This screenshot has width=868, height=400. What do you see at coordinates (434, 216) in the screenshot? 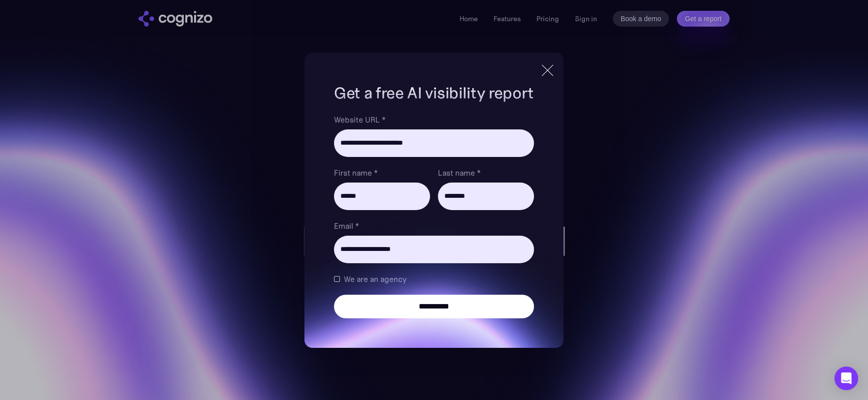
I see `form: Brand Report Form` at bounding box center [434, 216].